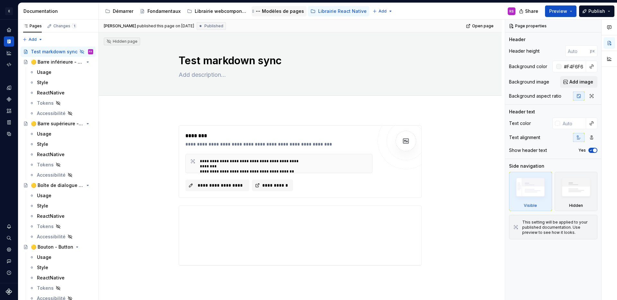 Image resolution: width=617 pixels, height=300 pixels. Describe the element at coordinates (57, 62) in the screenshot. I see `div: 🟡 Barre inférieure - Bottom app bar` at that location.